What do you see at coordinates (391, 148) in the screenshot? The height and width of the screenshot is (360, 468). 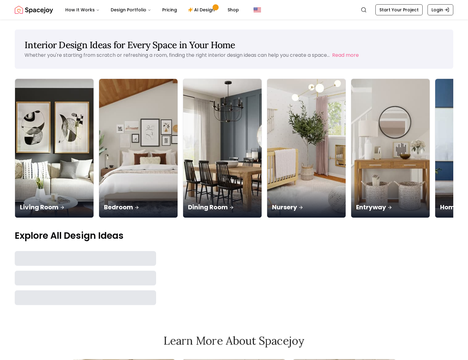 I see `img: Entryway` at bounding box center [391, 148].